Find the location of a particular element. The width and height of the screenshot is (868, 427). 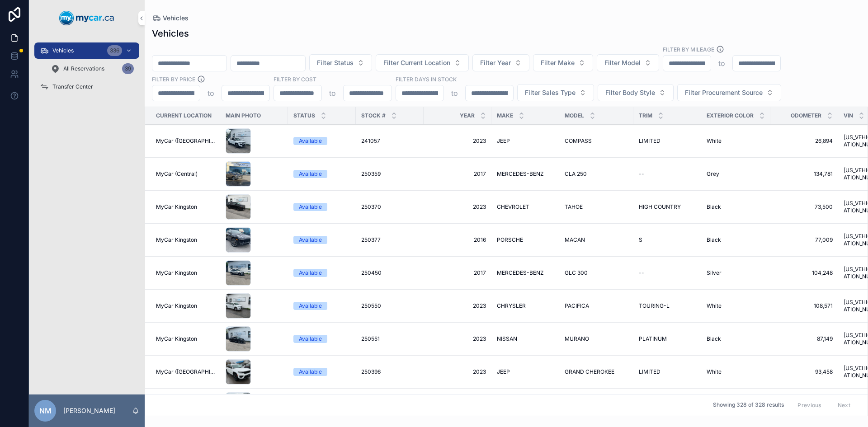

a: All Reservations39 is located at coordinates (92, 69).